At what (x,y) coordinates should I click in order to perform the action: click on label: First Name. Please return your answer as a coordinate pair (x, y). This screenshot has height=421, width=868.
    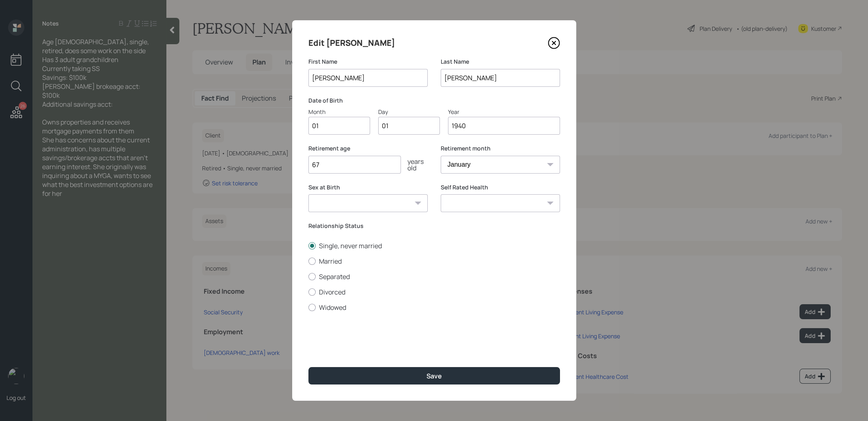
    Looking at the image, I should click on (368, 62).